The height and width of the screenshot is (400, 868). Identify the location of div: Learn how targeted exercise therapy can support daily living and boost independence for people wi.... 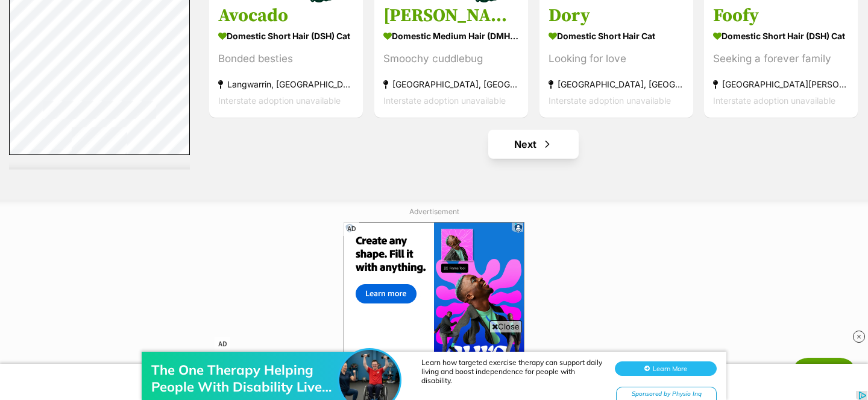
(512, 43).